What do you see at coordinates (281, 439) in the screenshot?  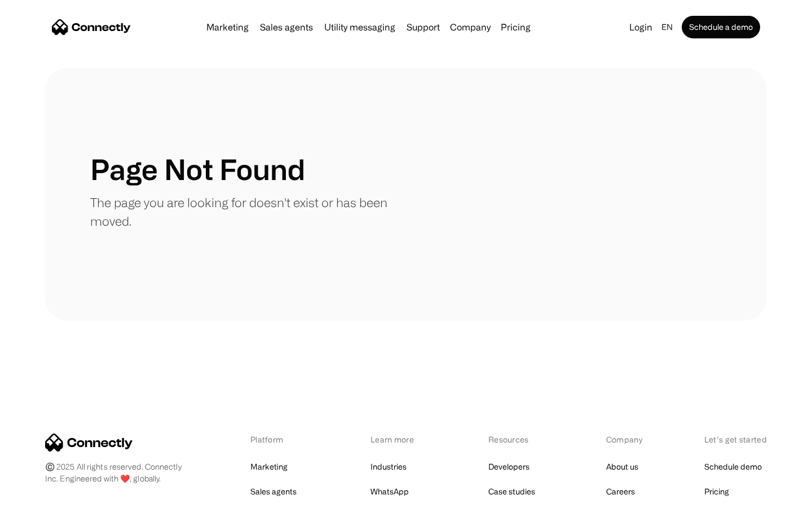 I see `div: Platform` at bounding box center [281, 439].